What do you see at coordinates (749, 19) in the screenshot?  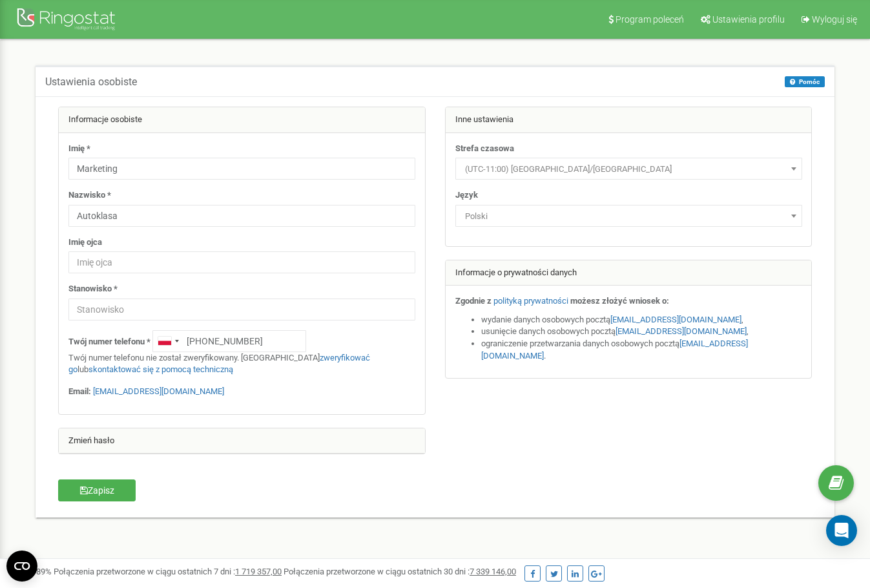 I see `span: Ustawienia profilu` at bounding box center [749, 19].